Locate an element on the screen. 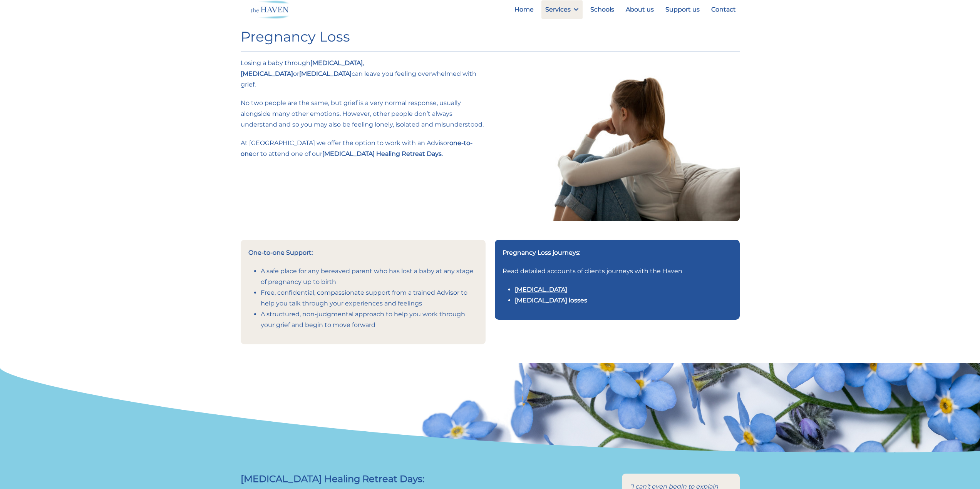  a: Home is located at coordinates (524, 9).